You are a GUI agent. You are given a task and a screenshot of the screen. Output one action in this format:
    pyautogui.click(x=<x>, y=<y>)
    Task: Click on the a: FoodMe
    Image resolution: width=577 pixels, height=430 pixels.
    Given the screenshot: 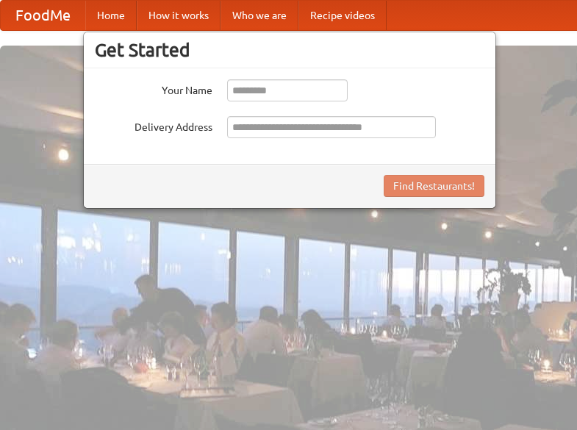 What is the action you would take?
    pyautogui.click(x=43, y=15)
    